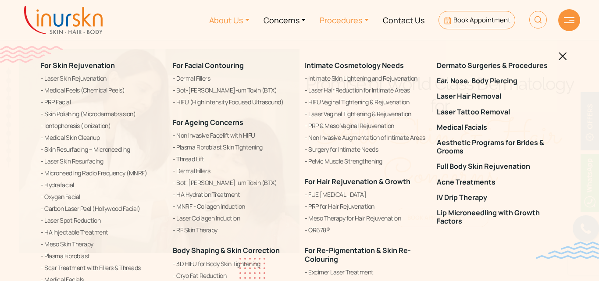 This screenshot has width=599, height=281. Describe the element at coordinates (498, 81) in the screenshot. I see `a: Ear, Nose, Body Piercing` at that location.